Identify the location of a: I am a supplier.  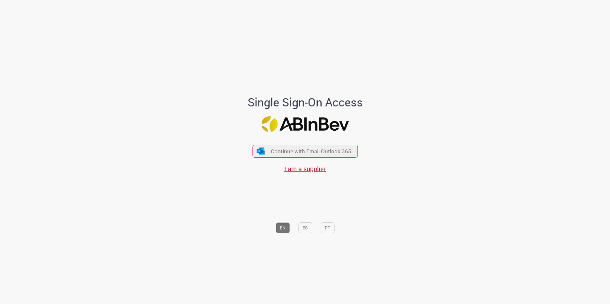
(305, 169).